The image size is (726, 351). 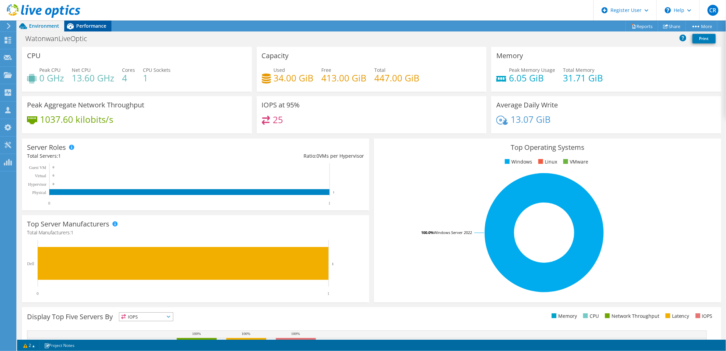 I want to click on h3: Peak Aggregate Network Throughput, so click(x=85, y=105).